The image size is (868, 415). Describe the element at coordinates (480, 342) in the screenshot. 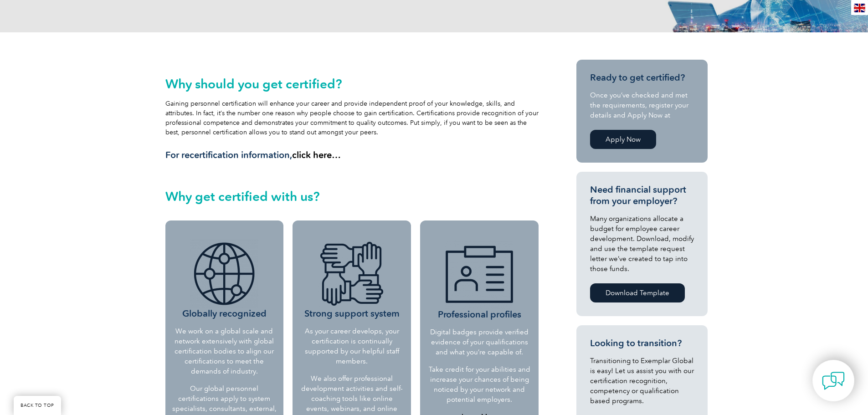

I see `p: Digital badges provide verified evidence of your qualifications and what you’re capable of.` at that location.